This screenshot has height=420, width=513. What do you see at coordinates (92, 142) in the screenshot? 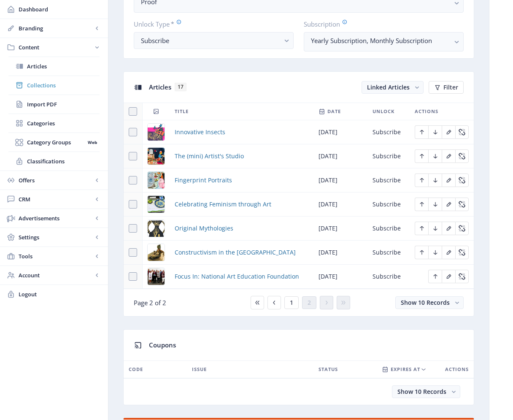
I see `nb-badge: Web` at bounding box center [92, 142].